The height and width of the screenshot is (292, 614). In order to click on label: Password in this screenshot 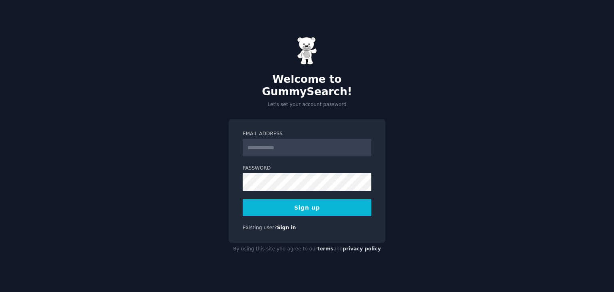, I will do `click(307, 168)`.